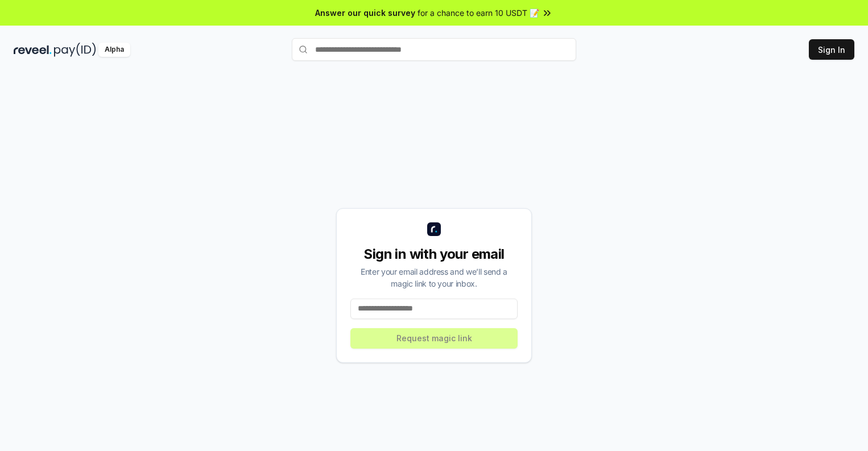 The image size is (868, 451). Describe the element at coordinates (434, 229) in the screenshot. I see `img: logo_small` at that location.